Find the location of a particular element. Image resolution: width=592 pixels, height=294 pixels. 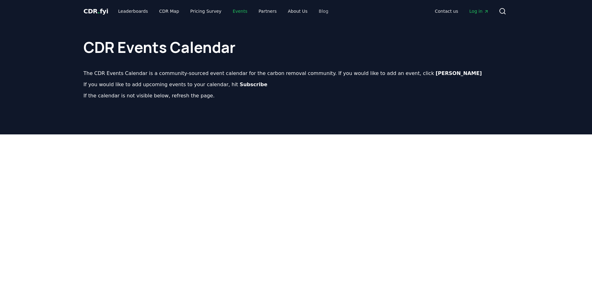

a: Partners is located at coordinates (268, 11).